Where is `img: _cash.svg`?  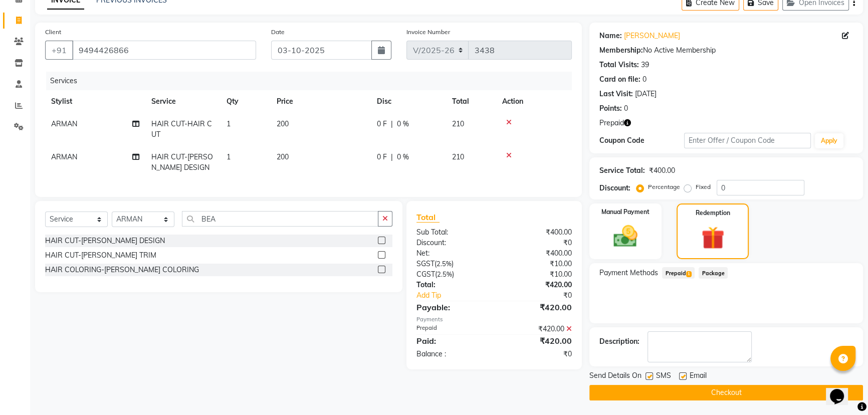 img: _cash.svg is located at coordinates (626, 236).